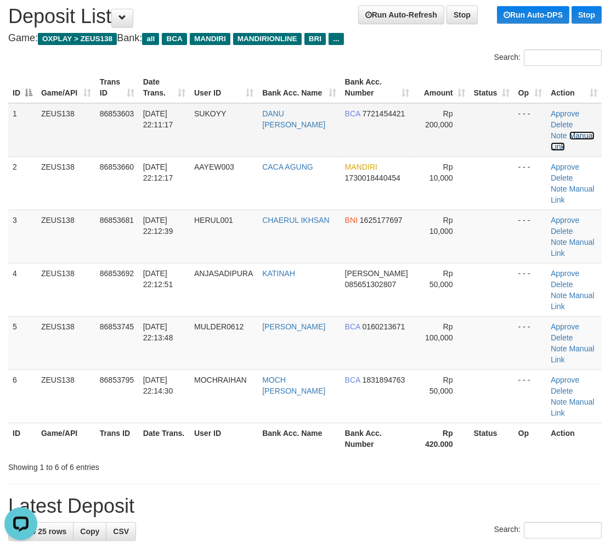 The width and height of the screenshot is (610, 549). I want to click on th: Op: activate to sort column ascending, so click(530, 87).